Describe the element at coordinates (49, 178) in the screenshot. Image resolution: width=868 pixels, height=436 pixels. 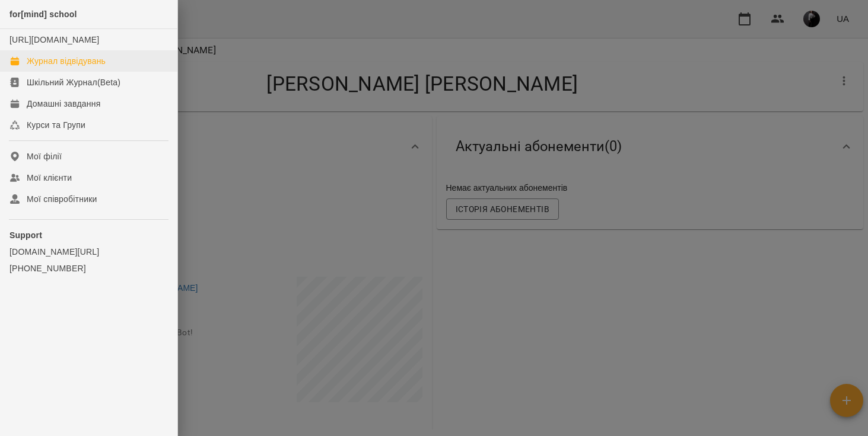
I see `div: Мої клієнти` at that location.